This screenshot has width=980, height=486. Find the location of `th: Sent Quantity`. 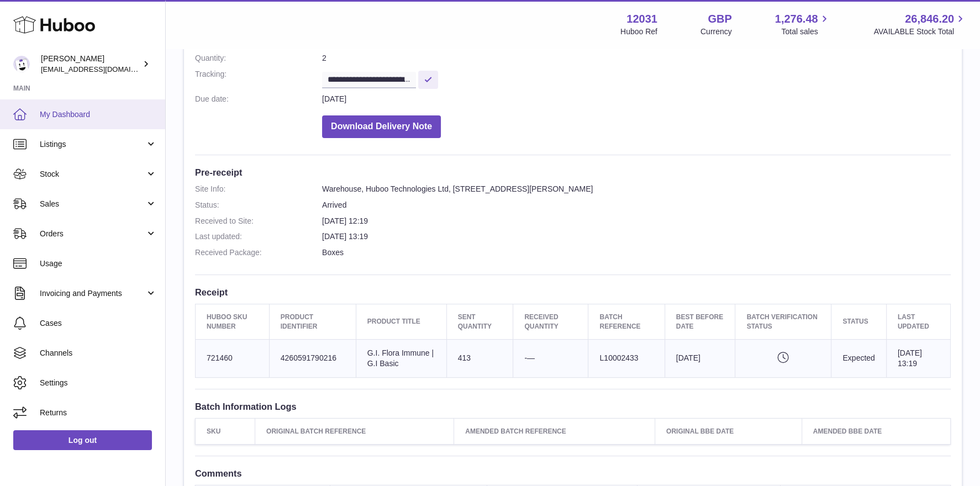

th: Sent Quantity is located at coordinates (479, 321).